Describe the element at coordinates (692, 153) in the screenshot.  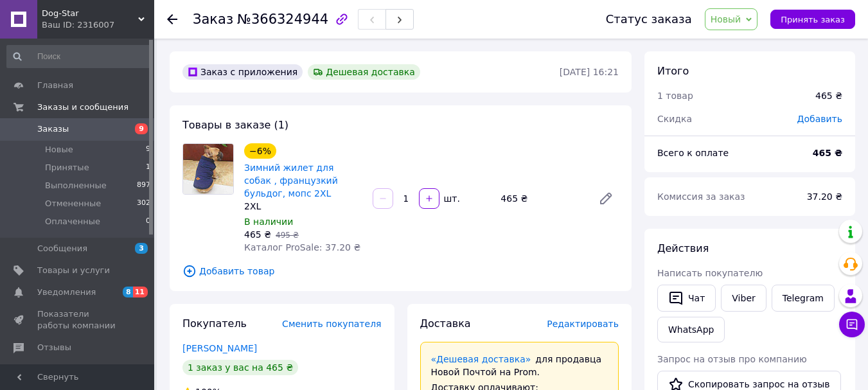
I see `span: Всего к оплате` at that location.